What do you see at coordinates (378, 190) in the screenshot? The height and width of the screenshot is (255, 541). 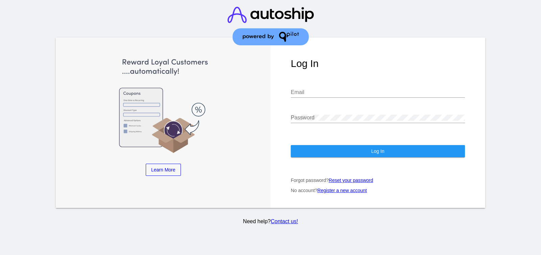 I see `p: No account?` at bounding box center [378, 190].